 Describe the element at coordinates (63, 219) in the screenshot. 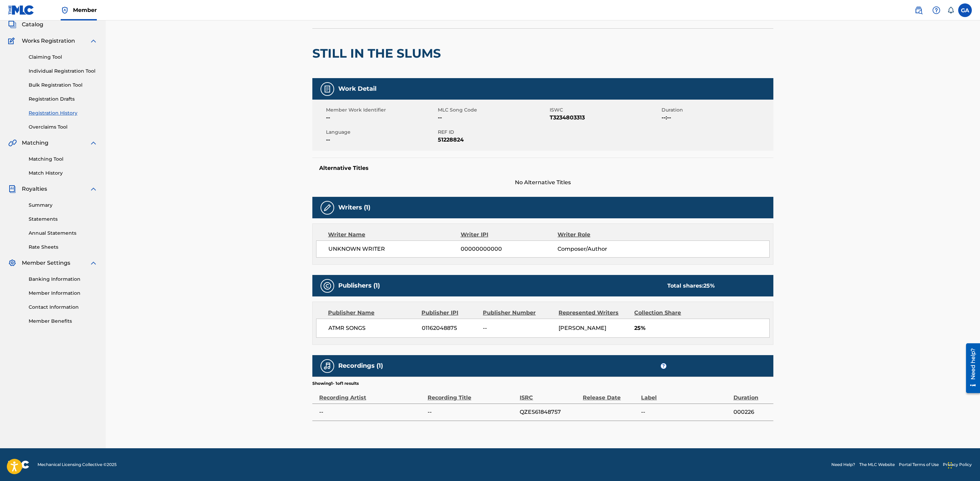

I see `a: Statements` at that location.